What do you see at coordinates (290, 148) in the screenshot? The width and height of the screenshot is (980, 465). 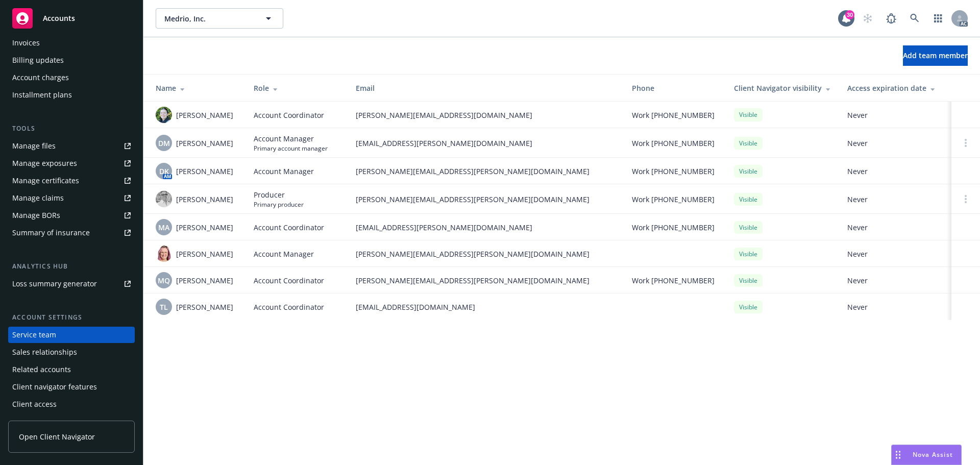 I see `span: Primary account manager` at bounding box center [290, 148].